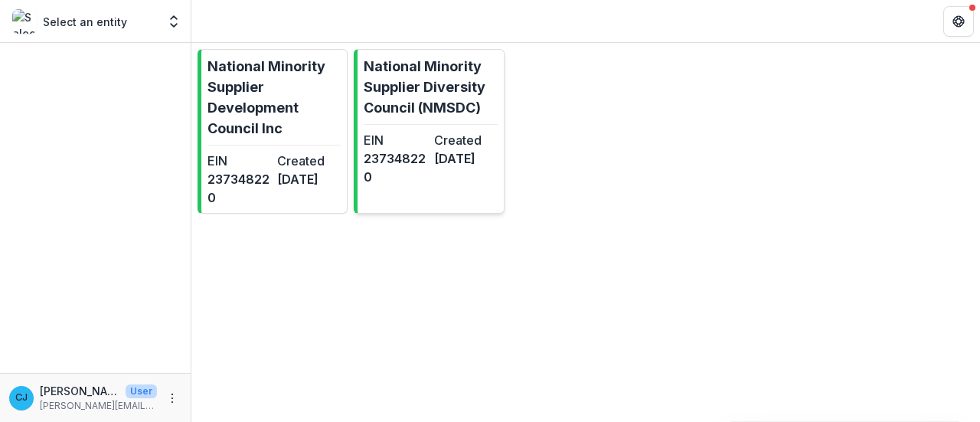 The height and width of the screenshot is (422, 980). What do you see at coordinates (431, 87) in the screenshot?
I see `p: National Minority Supplier Diversity Council (NMSDC)` at bounding box center [431, 87].